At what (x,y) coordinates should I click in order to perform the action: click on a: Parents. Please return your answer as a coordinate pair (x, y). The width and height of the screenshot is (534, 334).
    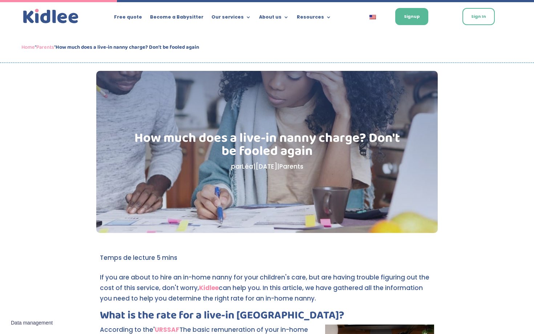
    Looking at the image, I should click on (291, 166).